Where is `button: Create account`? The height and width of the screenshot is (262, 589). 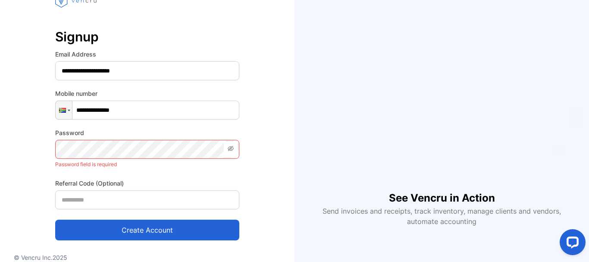
button: Create account is located at coordinates (147, 230).